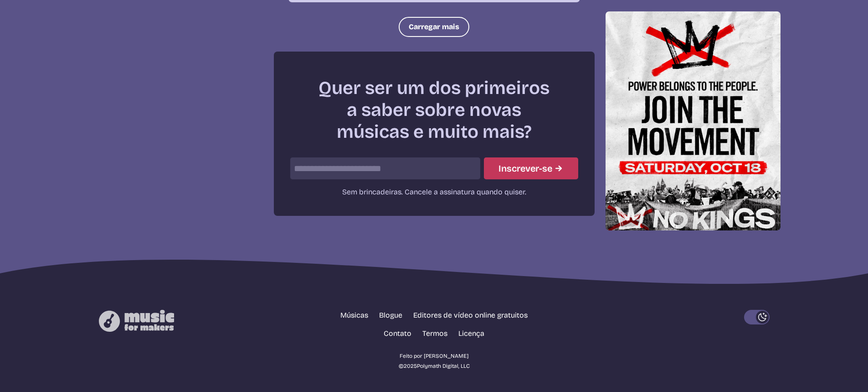 This screenshot has width=868, height=392. I want to click on a: Licença, so click(471, 333).